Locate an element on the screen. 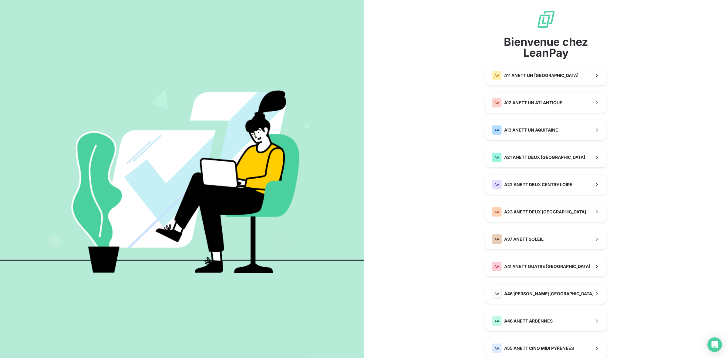 This screenshot has height=358, width=728. span: A48 ANETT ARDENNES is located at coordinates (528, 321).